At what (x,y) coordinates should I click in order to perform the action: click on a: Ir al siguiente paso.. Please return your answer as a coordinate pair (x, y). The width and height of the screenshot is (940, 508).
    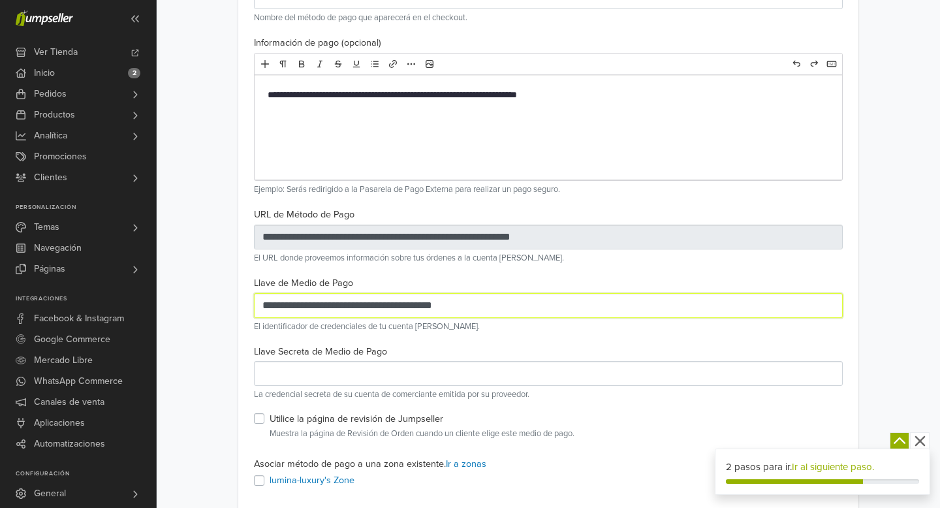
    Looking at the image, I should click on (833, 467).